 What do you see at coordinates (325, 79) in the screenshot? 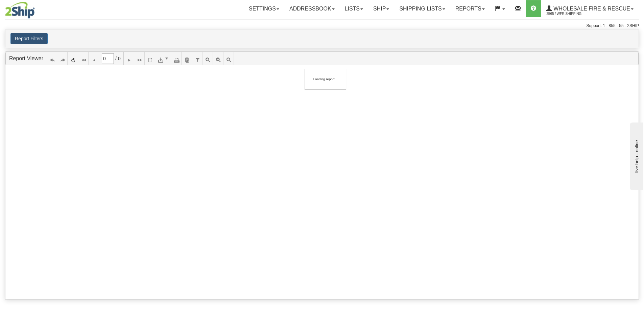
I see `div: Loading report...` at bounding box center [325, 79].